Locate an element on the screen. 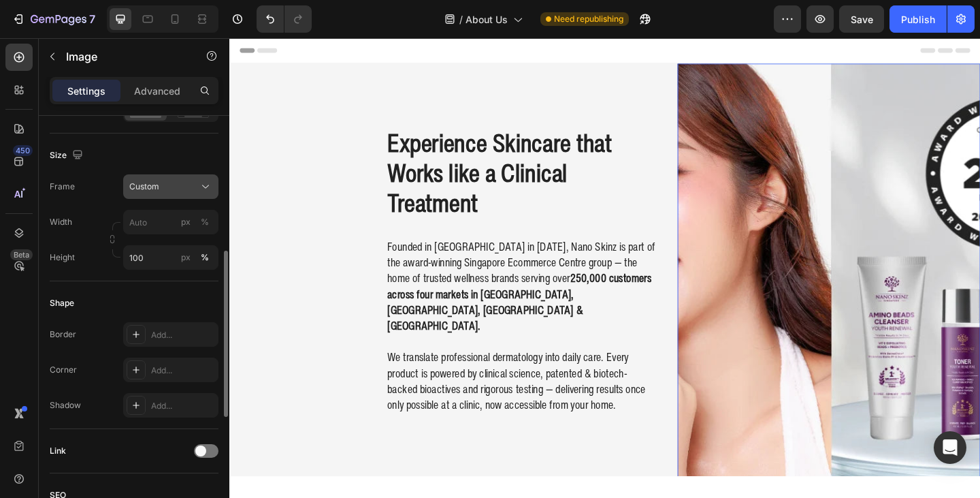 This screenshot has height=498, width=980. div: Beta is located at coordinates (21, 254).